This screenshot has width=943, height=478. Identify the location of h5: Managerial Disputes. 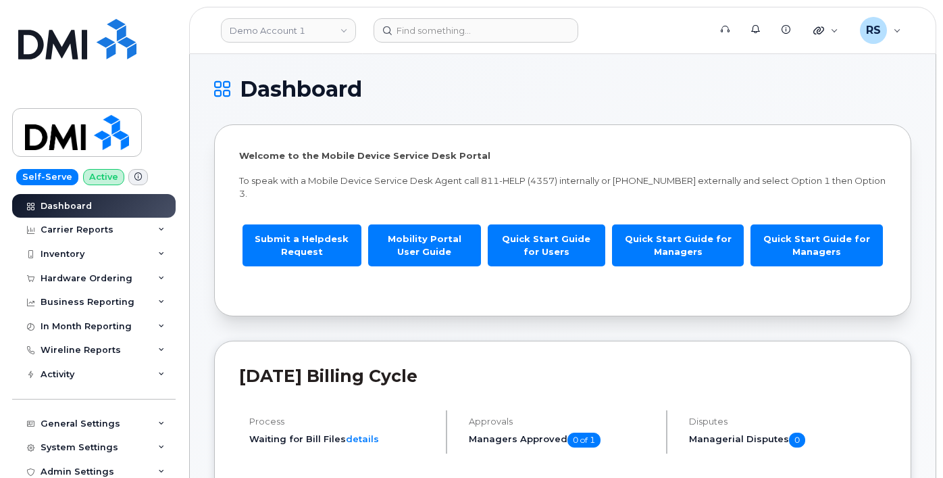
(788, 440).